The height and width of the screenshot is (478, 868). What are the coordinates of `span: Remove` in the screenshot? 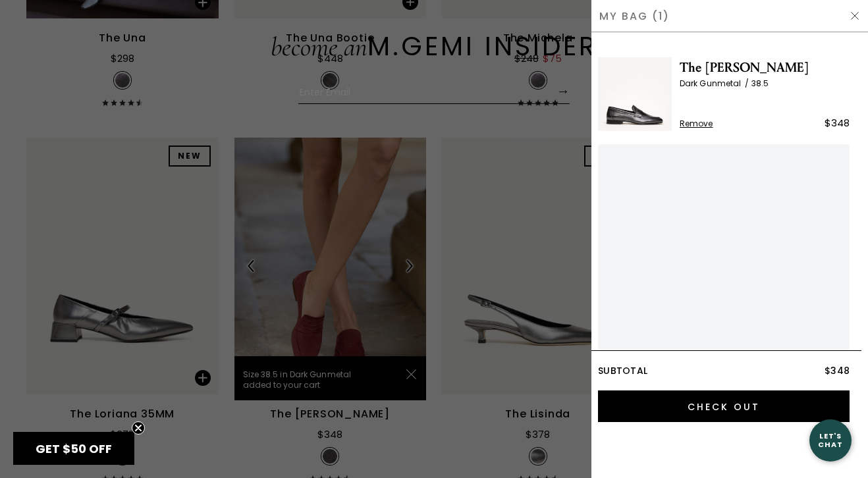 It's located at (696, 124).